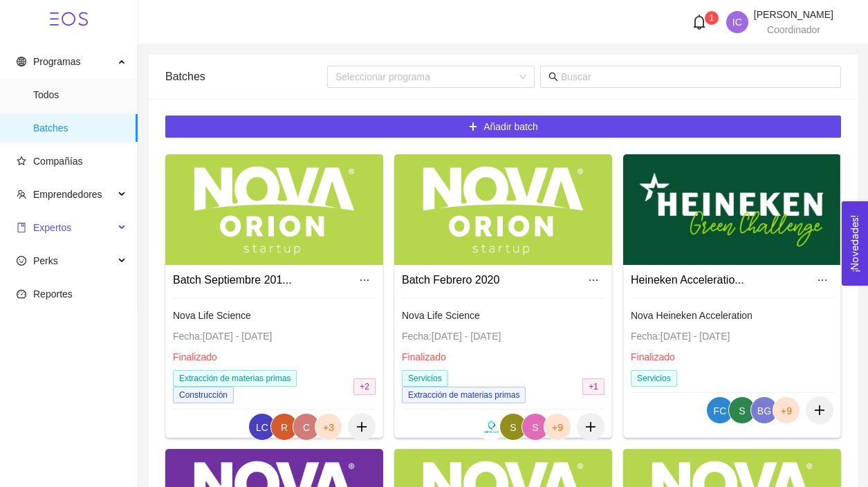  I want to click on span: team, so click(22, 195).